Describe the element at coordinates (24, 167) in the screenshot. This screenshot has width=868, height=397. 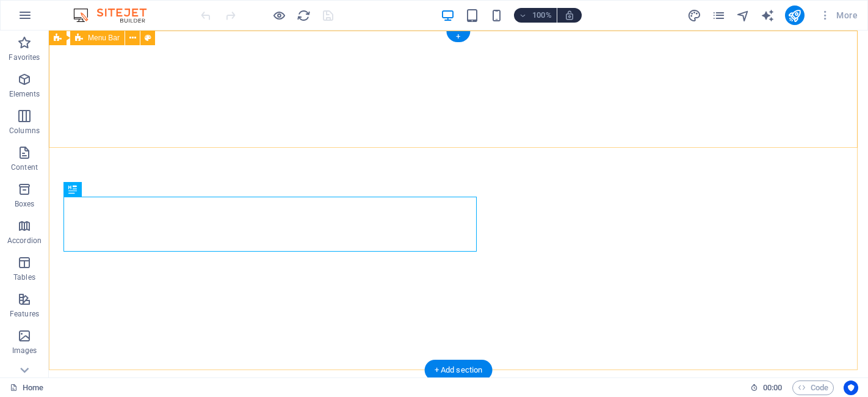
I see `p: Content` at that location.